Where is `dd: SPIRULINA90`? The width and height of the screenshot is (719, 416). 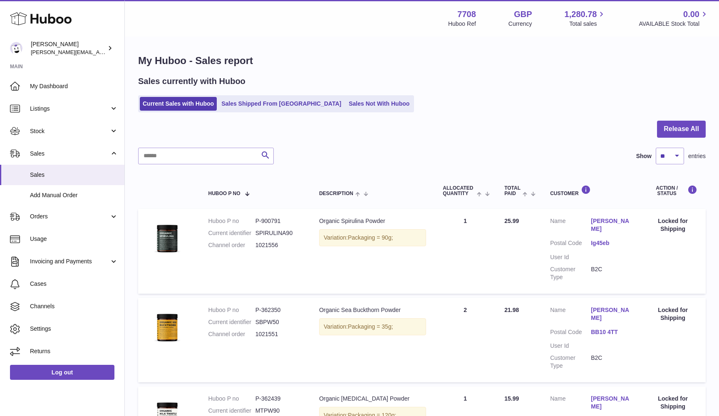
dd: SPIRULINA90 is located at coordinates (279, 233).